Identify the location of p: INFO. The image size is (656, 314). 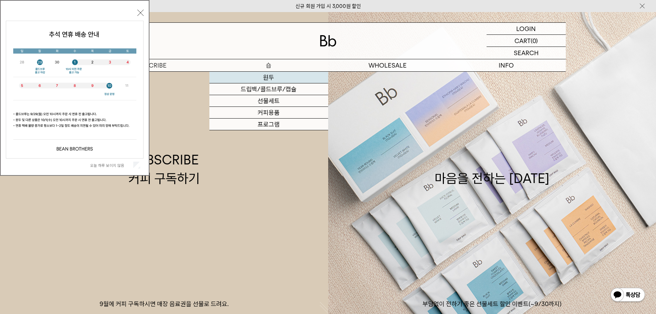
(506, 65).